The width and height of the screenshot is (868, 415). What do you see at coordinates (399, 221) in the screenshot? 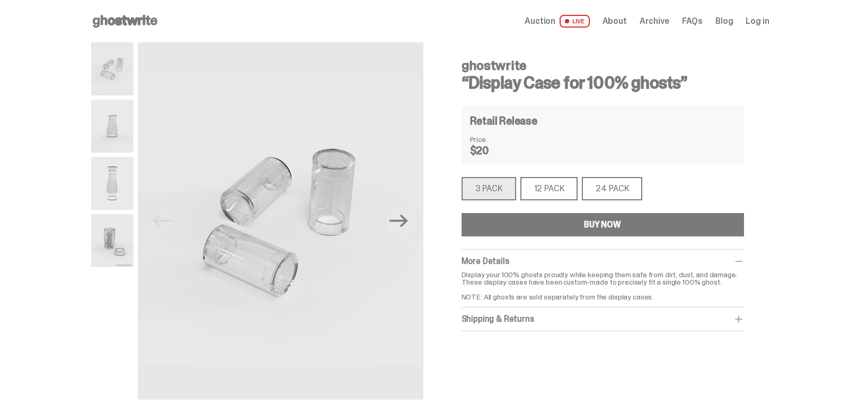
I see `button: Next` at bounding box center [399, 221].